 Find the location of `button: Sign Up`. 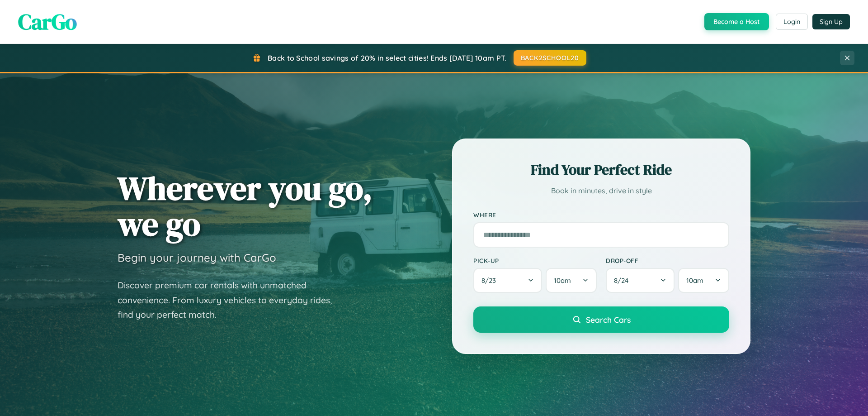

button: Sign Up is located at coordinates (831, 21).